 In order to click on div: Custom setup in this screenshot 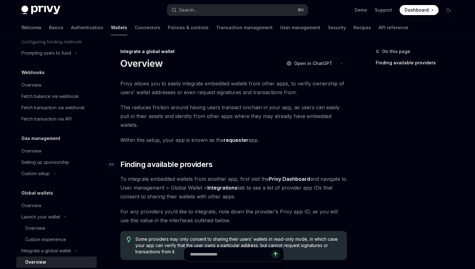, I will do `click(36, 174)`.